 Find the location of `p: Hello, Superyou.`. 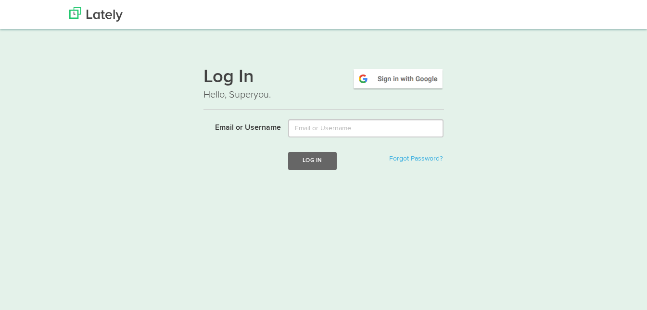

p: Hello, Superyou. is located at coordinates (324, 95).